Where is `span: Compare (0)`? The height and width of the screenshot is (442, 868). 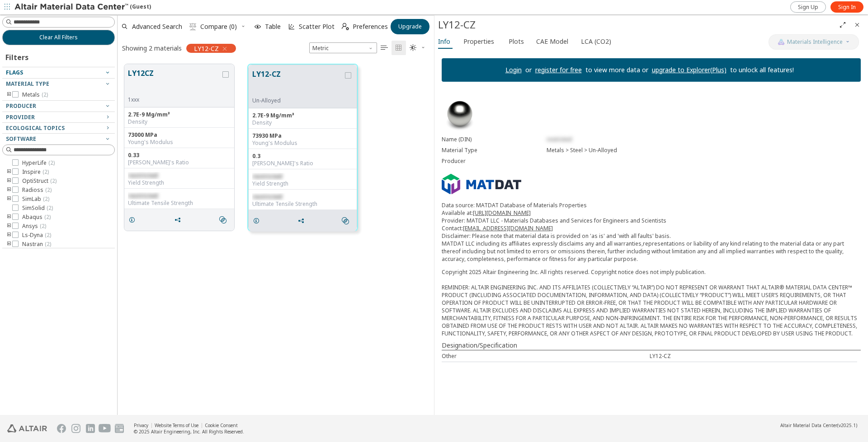 span: Compare (0) is located at coordinates (218, 27).